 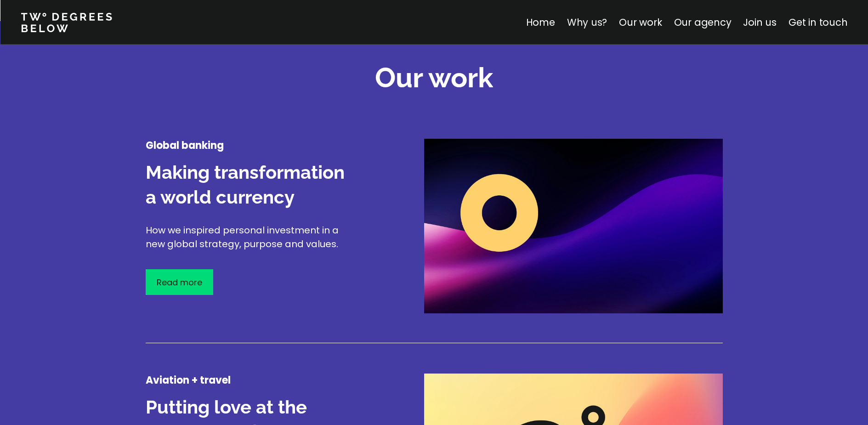 What do you see at coordinates (252, 185) in the screenshot?
I see `h3: Making transformation a world currency` at bounding box center [252, 185].